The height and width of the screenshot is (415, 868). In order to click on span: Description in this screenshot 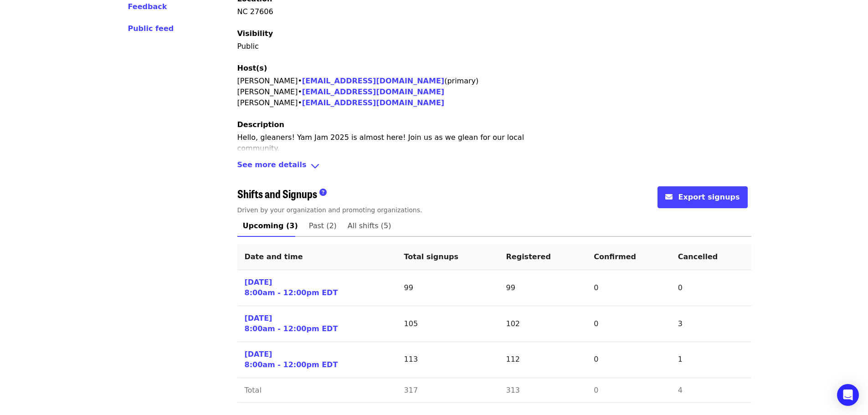, I will do `click(260, 125)`.